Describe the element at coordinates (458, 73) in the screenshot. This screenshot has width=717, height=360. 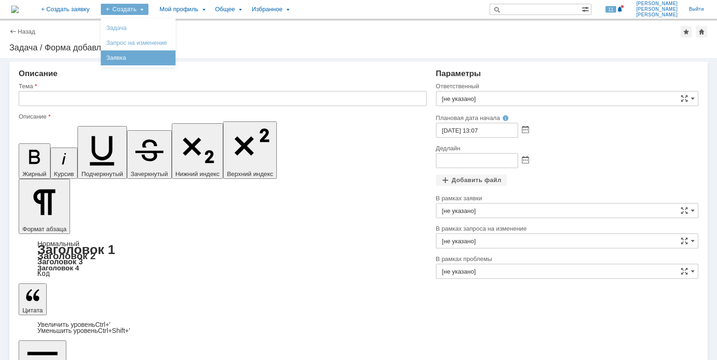
I see `span: Параметры` at that location.